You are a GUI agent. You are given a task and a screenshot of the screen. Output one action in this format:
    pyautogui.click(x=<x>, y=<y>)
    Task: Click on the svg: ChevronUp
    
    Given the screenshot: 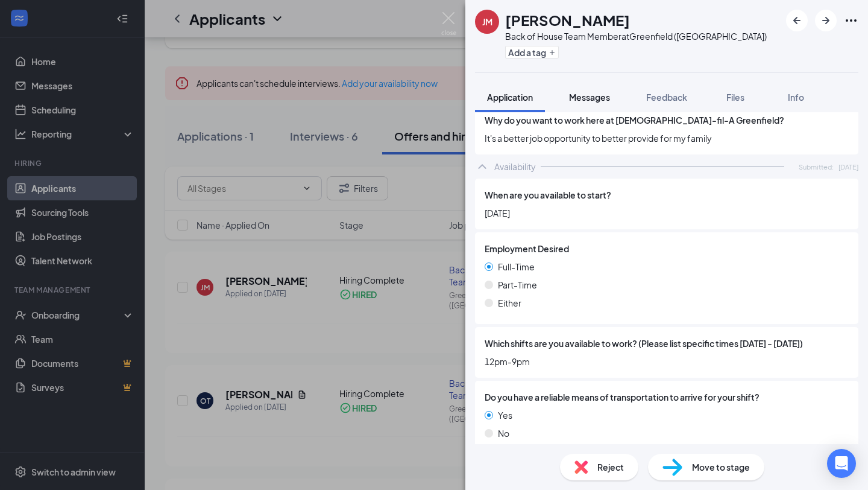 What is the action you would take?
    pyautogui.click(x=482, y=166)
    